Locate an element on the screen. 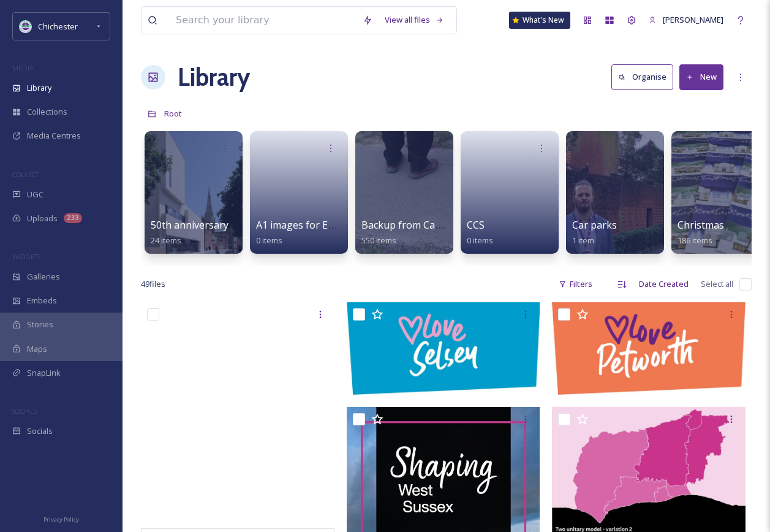  span: A1 images for EPH walls is located at coordinates (312, 225).